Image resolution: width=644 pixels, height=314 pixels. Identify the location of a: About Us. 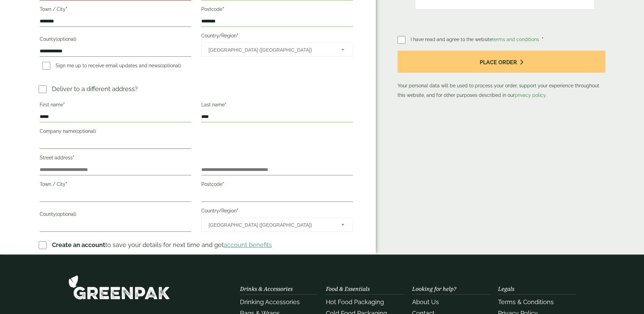
(426, 301).